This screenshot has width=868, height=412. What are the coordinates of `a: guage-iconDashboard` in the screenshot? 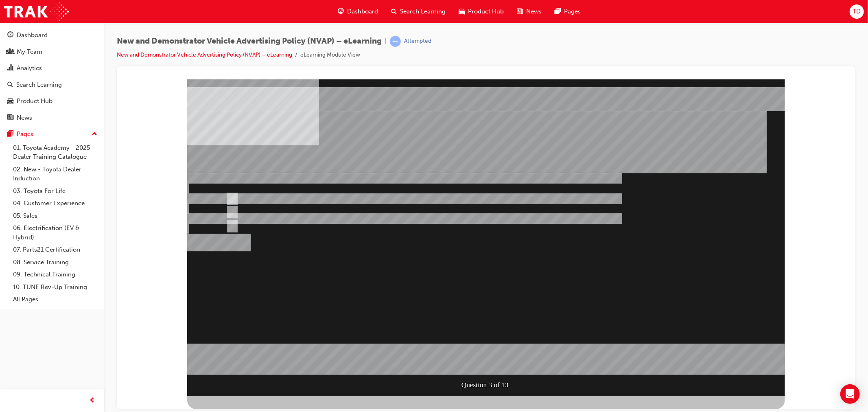 It's located at (358, 11).